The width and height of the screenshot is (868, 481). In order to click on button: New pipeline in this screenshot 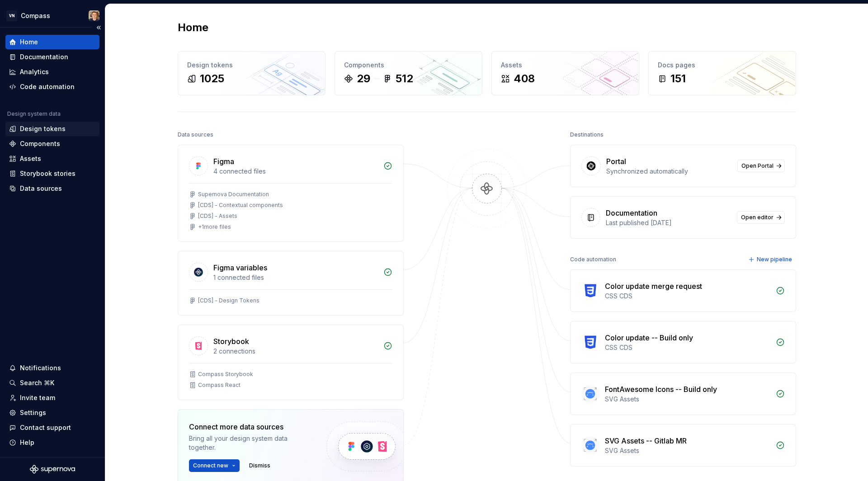, I will do `click(771, 259)`.